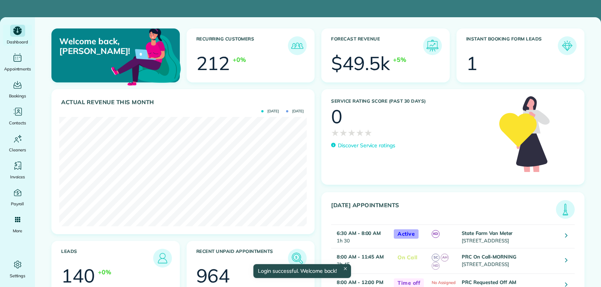 The image size is (601, 287). What do you see at coordinates (162, 258) in the screenshot?
I see `img: icon_leads-1bed01f49abd5b7fead27621c3d59655bb73ed531f8eeb49469d10e621d6b896.png` at bounding box center [162, 258].